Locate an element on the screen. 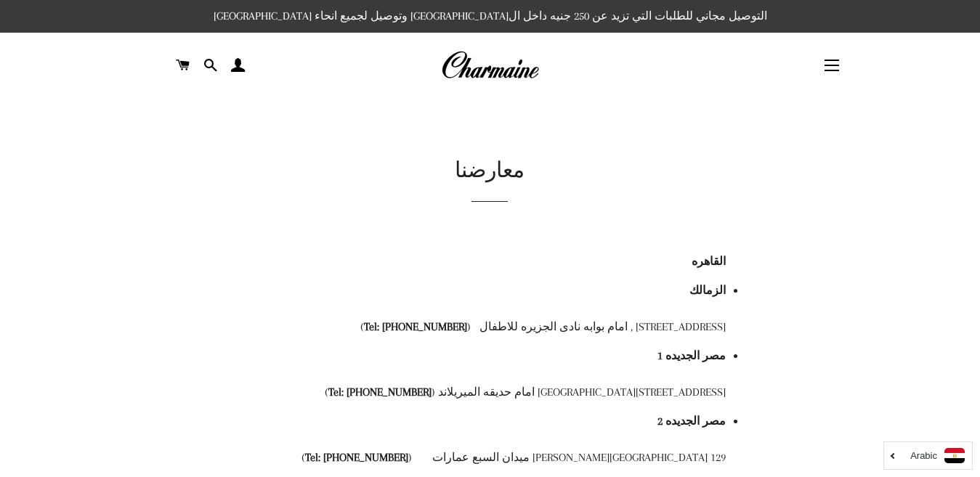 The width and height of the screenshot is (980, 477). i: Arabic is located at coordinates (923, 455).